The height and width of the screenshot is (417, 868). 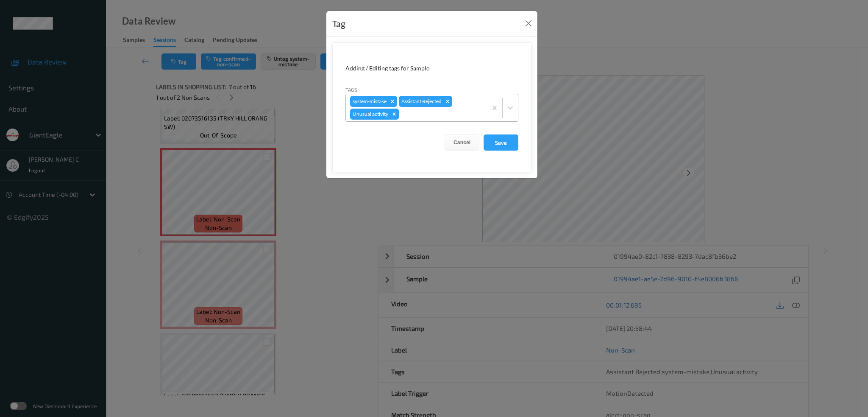 What do you see at coordinates (352, 90) in the screenshot?
I see `label: Tags` at bounding box center [352, 90].